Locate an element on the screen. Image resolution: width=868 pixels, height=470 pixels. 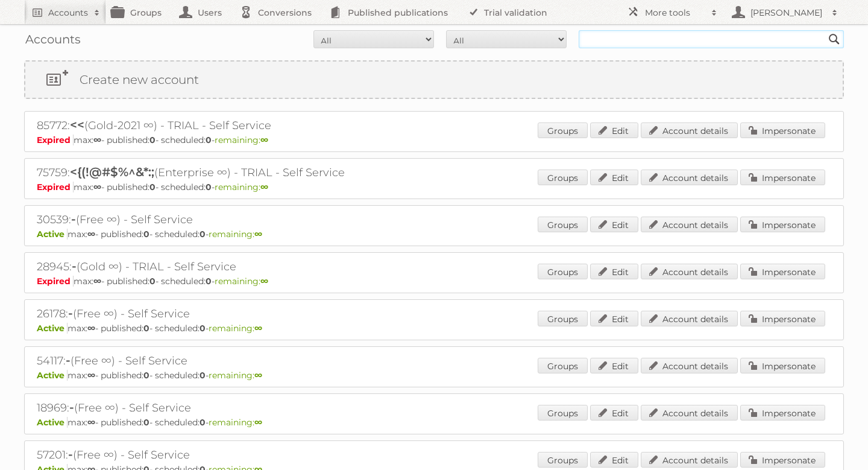
a: Create new account is located at coordinates (434, 79).